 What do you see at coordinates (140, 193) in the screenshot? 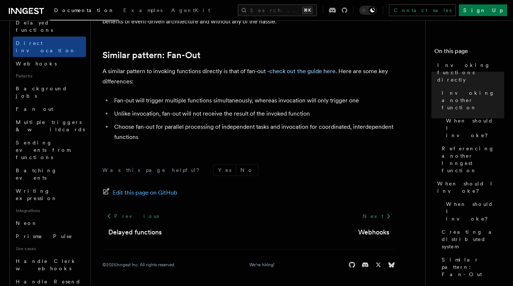
I see `a: Edit this page on GitHub` at bounding box center [140, 193].